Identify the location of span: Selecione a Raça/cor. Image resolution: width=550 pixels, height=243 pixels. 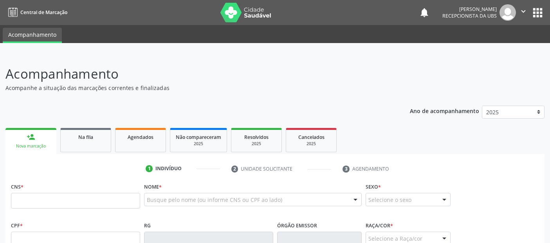
(395, 238).